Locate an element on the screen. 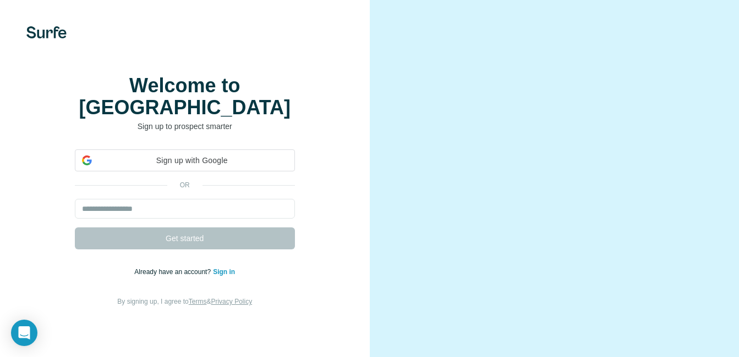  img: Surfe's logo is located at coordinates (46, 32).